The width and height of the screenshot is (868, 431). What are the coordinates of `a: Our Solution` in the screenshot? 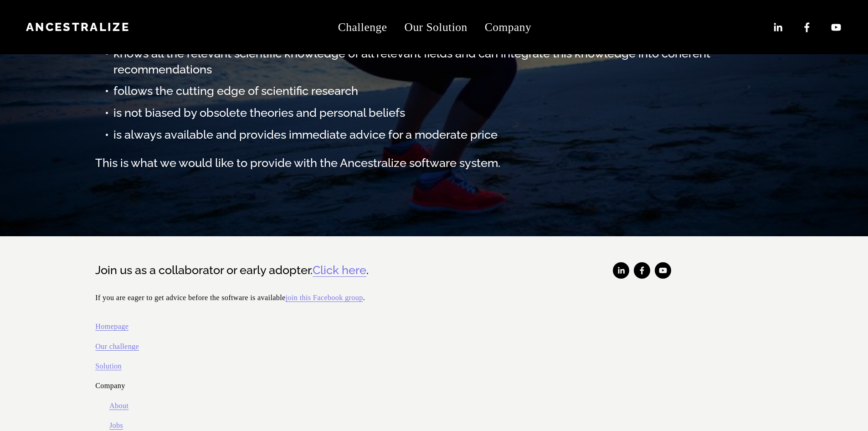 It's located at (436, 27).